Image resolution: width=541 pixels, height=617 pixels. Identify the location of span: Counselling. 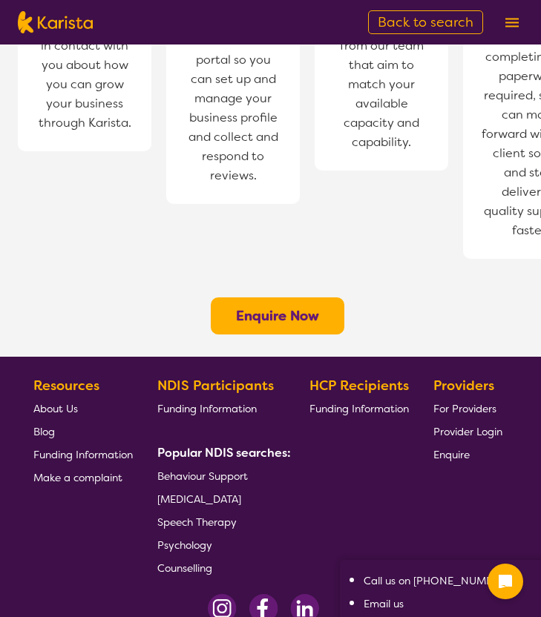
(185, 568).